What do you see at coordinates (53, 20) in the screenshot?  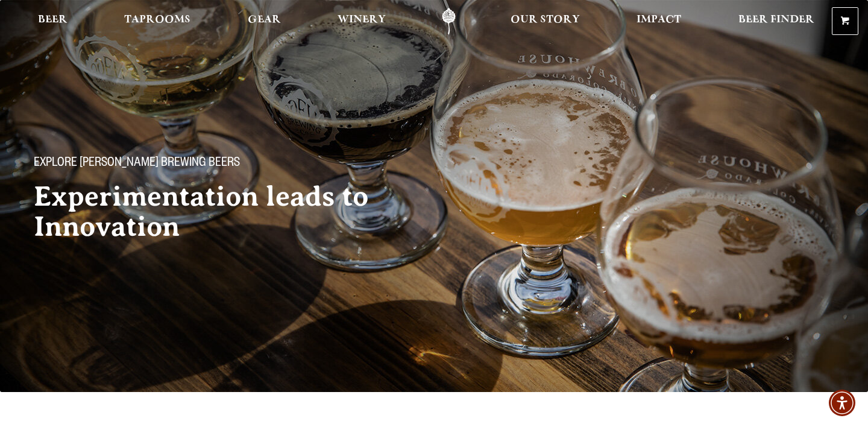 I see `span: Beer` at bounding box center [53, 20].